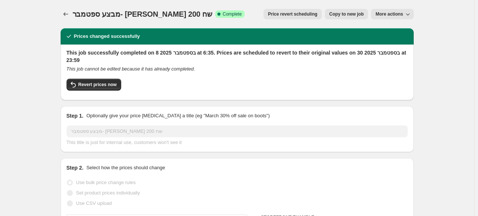 The height and width of the screenshot is (216, 478). I want to click on span: Use bulk price change rules, so click(106, 183).